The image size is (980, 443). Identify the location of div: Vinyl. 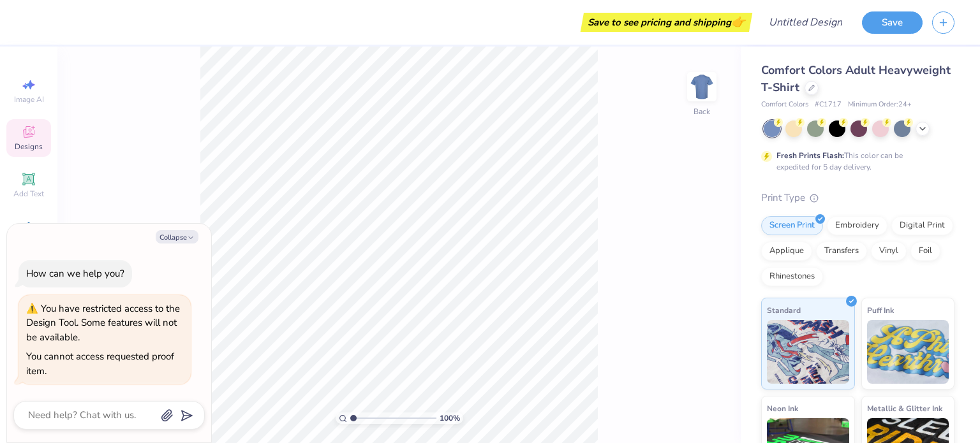
(888, 251).